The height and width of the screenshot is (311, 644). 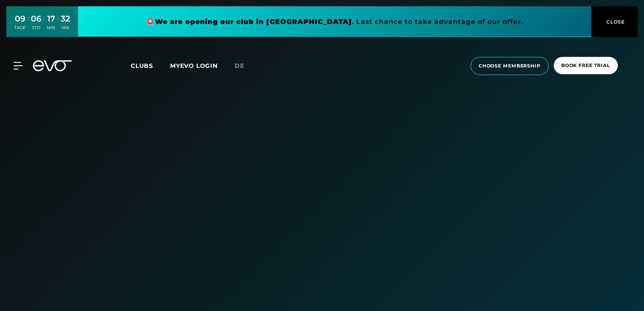 I want to click on div: 32, so click(x=65, y=19).